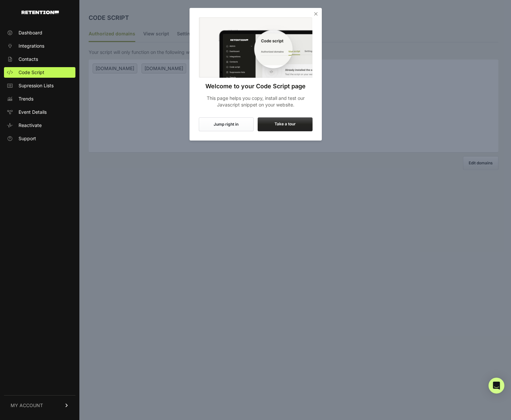 The width and height of the screenshot is (511, 420). What do you see at coordinates (40, 99) in the screenshot?
I see `a: Trends` at bounding box center [40, 99].